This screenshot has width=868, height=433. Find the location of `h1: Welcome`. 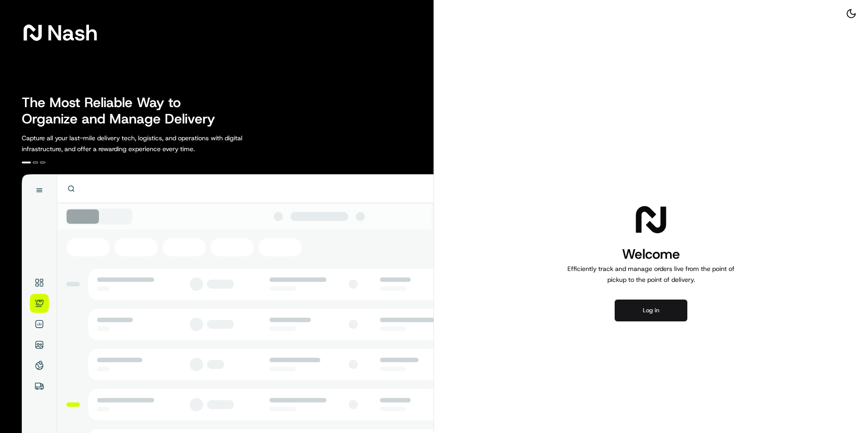

h1: Welcome is located at coordinates (651, 254).